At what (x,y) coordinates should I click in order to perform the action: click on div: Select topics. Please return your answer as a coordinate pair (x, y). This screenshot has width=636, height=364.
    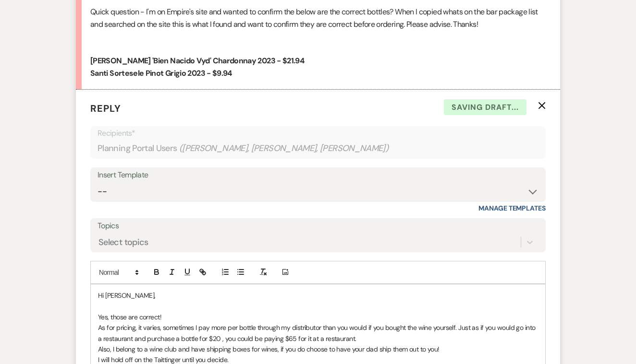
    Looking at the image, I should click on (124, 242).